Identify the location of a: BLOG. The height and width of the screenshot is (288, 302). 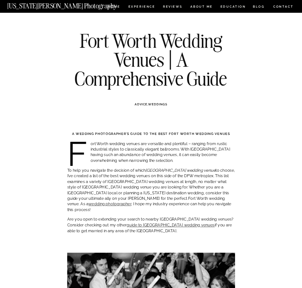
(258, 7).